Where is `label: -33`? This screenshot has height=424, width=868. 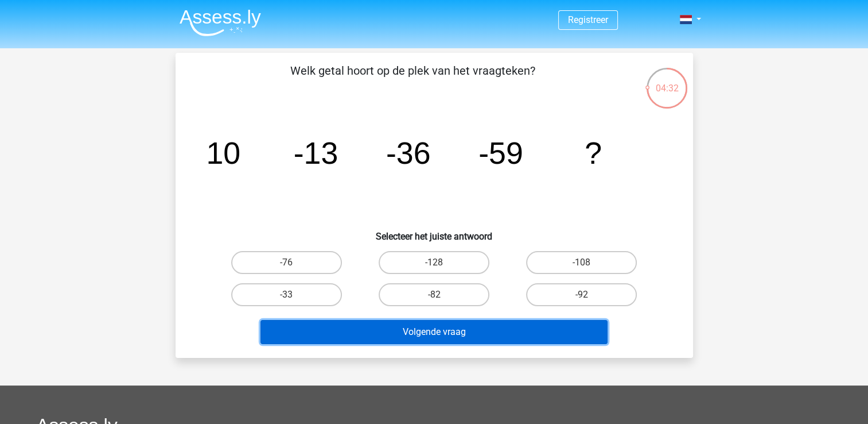 label: -33 is located at coordinates (286, 294).